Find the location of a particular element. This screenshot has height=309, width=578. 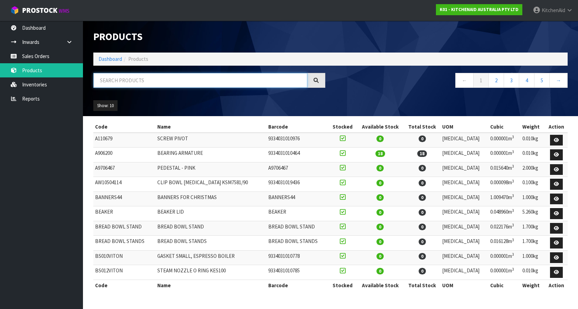

span: KitchenAid is located at coordinates (554, 10).